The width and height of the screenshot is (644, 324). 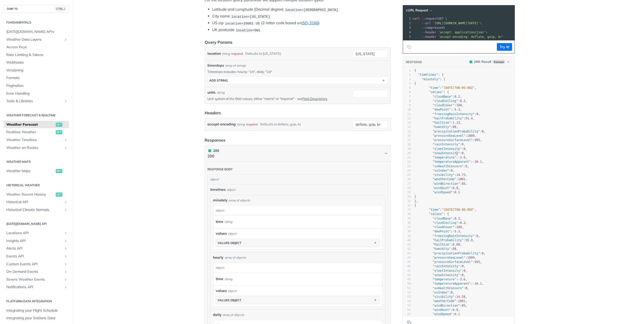 I want to click on a: Pagination, so click(x=36, y=86).